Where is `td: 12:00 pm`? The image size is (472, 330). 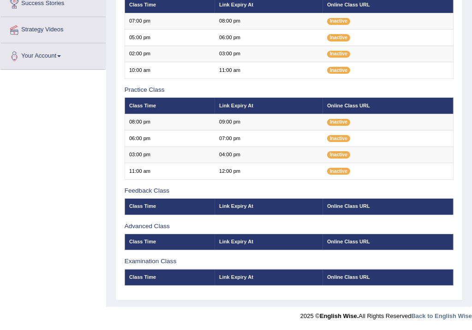
td: 12:00 pm is located at coordinates (269, 171).